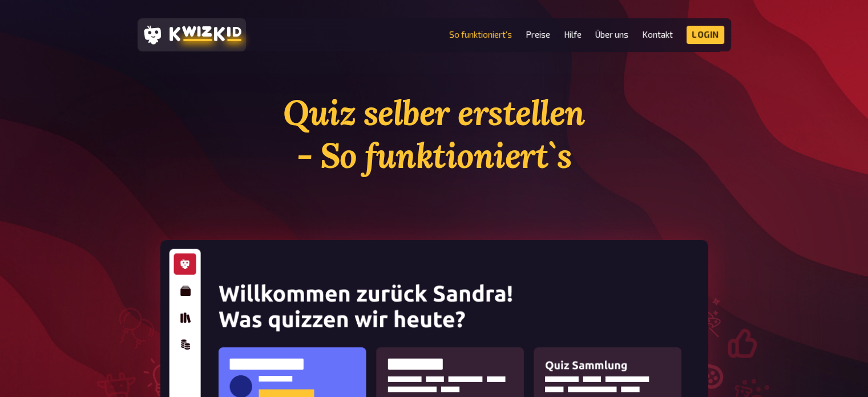 The image size is (868, 397). What do you see at coordinates (706, 35) in the screenshot?
I see `a: Login` at bounding box center [706, 35].